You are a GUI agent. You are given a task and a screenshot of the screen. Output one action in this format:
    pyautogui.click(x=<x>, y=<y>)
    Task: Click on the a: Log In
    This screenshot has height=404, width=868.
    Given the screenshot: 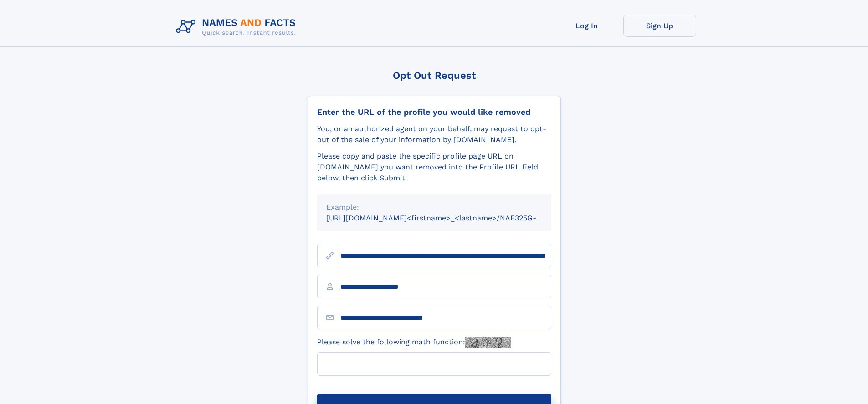 What is the action you would take?
    pyautogui.click(x=587, y=26)
    